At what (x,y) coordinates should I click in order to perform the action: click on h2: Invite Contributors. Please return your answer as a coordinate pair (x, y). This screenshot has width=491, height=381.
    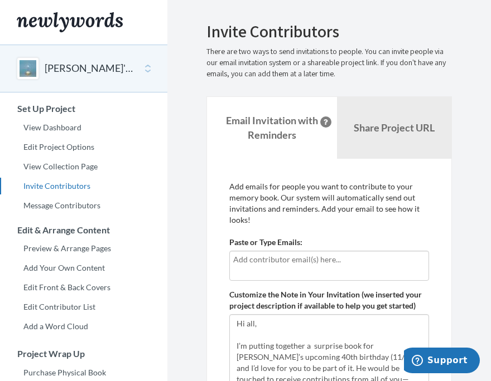
    Looking at the image, I should click on (329, 31).